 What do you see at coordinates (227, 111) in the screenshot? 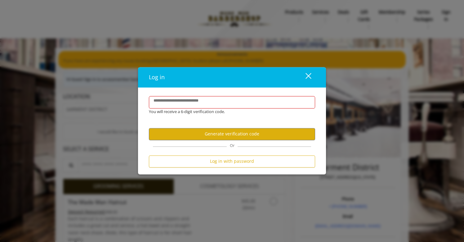
I see `div: You will receive a 6-digit verification code.` at bounding box center [227, 111].